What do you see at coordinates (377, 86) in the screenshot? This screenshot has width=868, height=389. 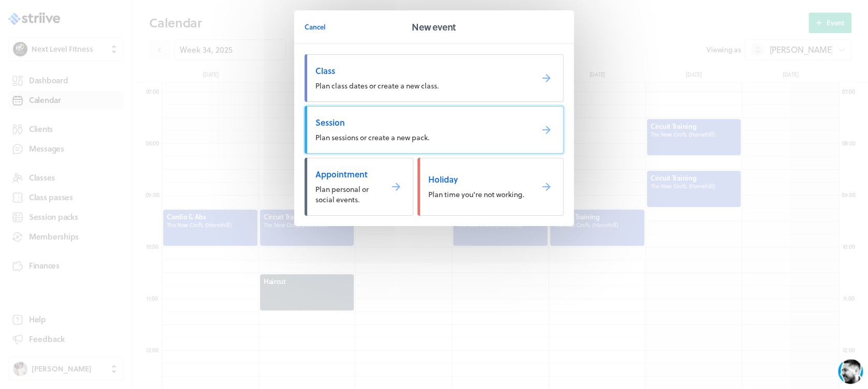 I see `span: Plan class dates or create a new class.` at bounding box center [377, 86].